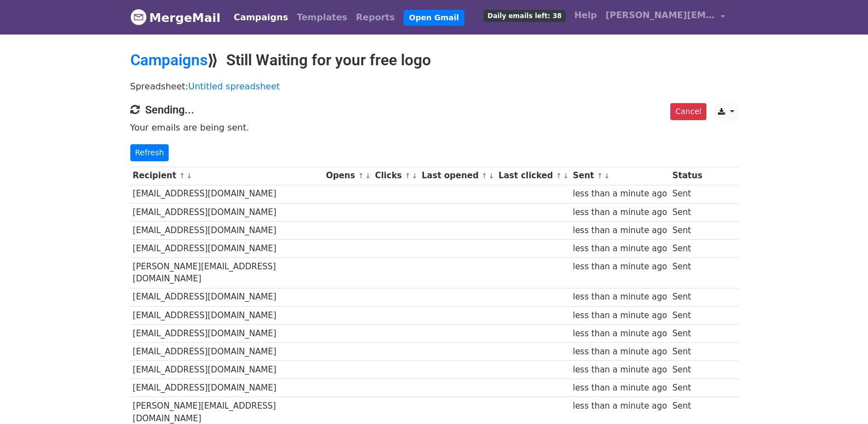  What do you see at coordinates (435, 86) in the screenshot?
I see `p: Spreadsheet:` at bounding box center [435, 86].